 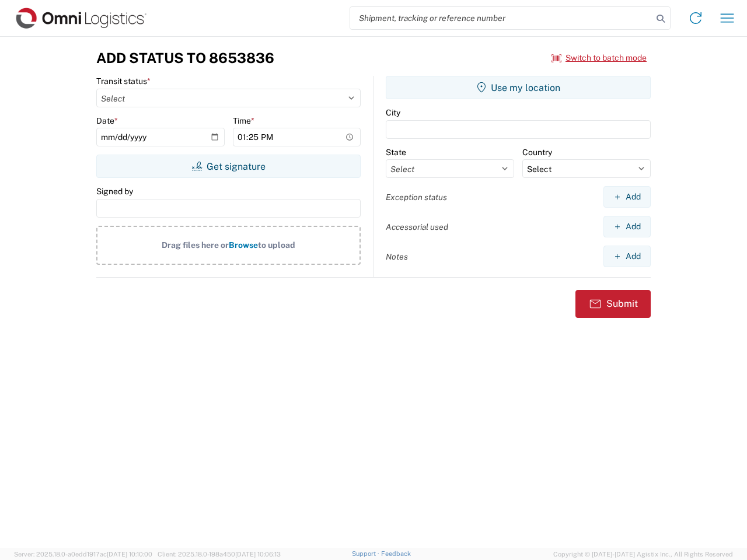 I want to click on h3: Add Status to 8653836, so click(x=185, y=58).